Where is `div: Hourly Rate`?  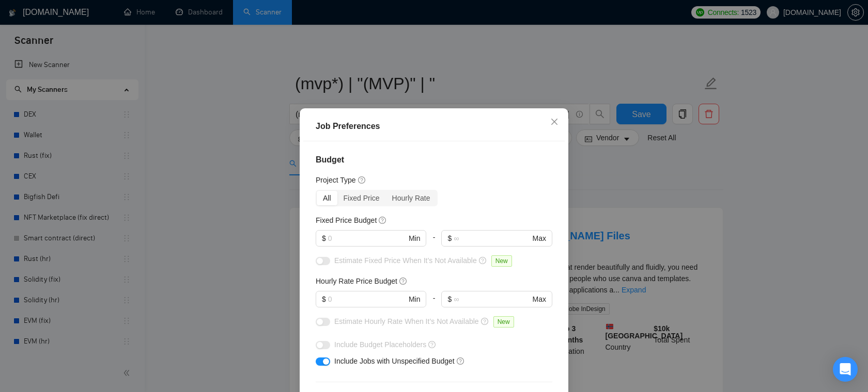
div: Hourly Rate is located at coordinates (411, 198).